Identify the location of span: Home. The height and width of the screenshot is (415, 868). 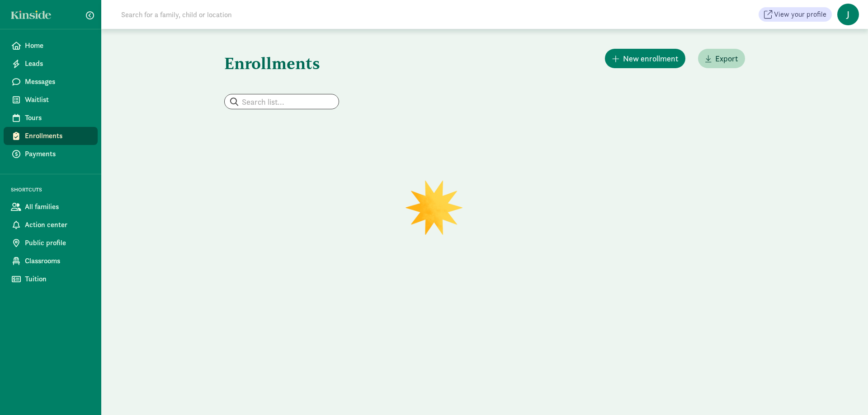
(58, 46).